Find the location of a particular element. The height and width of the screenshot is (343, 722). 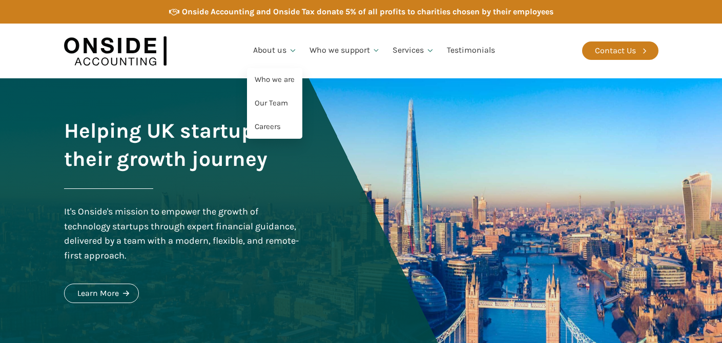

div: Onside Accounting and Onside Tax donate 5% of all profits to charities chosen by their employees is located at coordinates (367, 12).